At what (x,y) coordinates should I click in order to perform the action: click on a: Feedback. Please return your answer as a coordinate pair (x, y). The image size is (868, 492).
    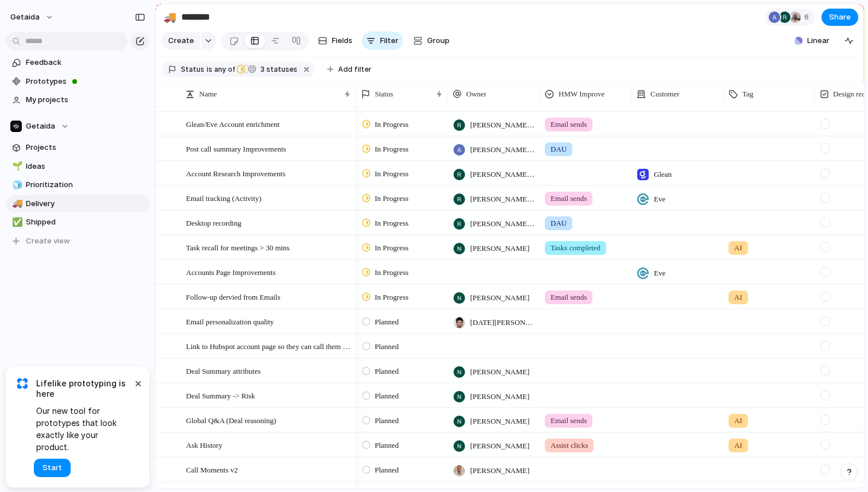
    Looking at the image, I should click on (78, 63).